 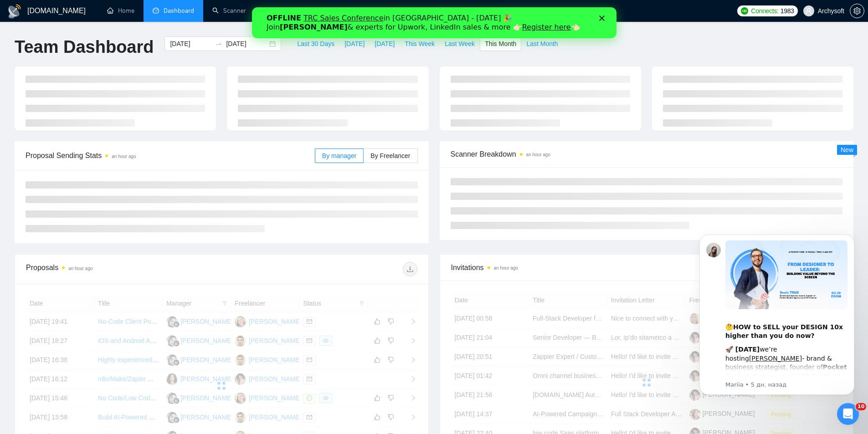 I want to click on span: Last Month, so click(x=542, y=44).